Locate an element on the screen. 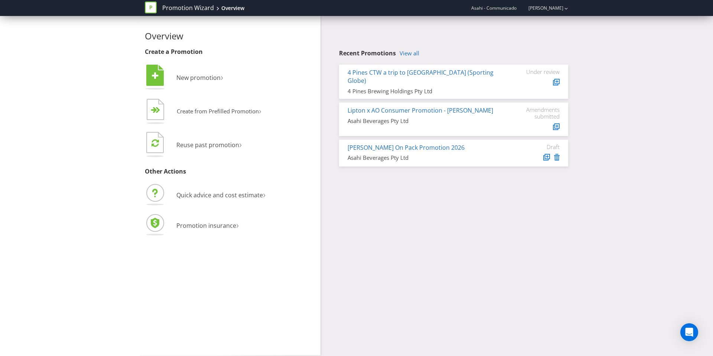 The width and height of the screenshot is (713, 356). a: View all is located at coordinates (409, 53).